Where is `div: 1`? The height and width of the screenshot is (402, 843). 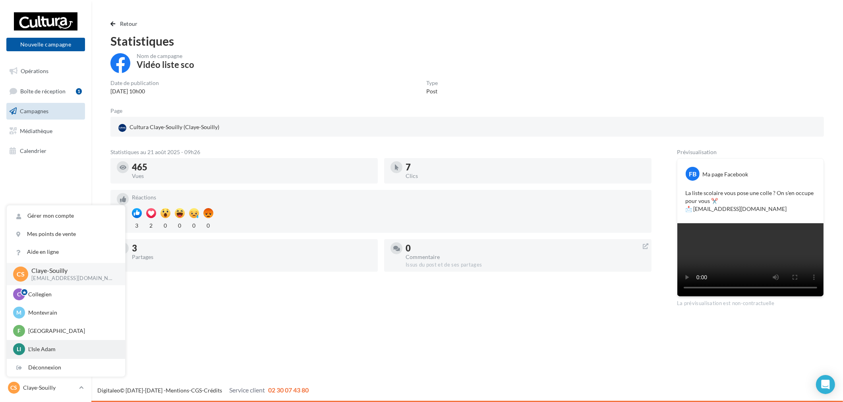
div: 1 is located at coordinates (79, 91).